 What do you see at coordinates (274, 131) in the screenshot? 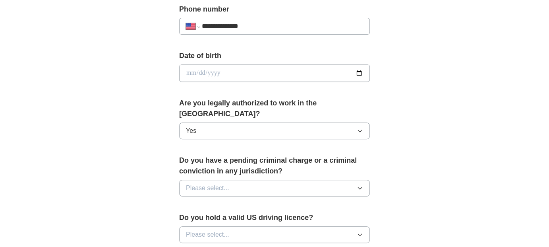
I see `button: Yes` at bounding box center [274, 131].